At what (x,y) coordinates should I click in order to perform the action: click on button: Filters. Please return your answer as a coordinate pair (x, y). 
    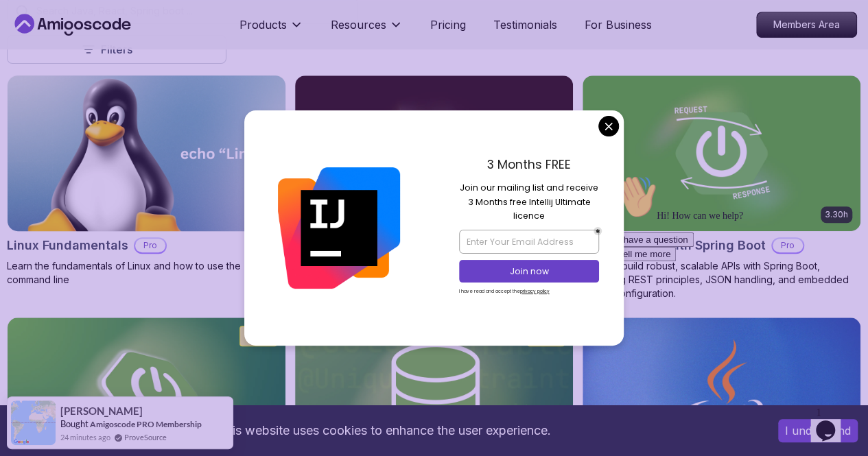
    Looking at the image, I should click on (117, 49).